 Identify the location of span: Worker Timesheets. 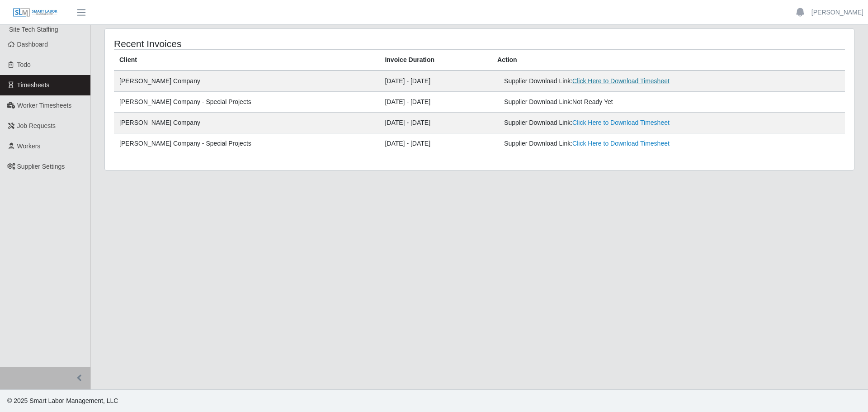
(44, 106).